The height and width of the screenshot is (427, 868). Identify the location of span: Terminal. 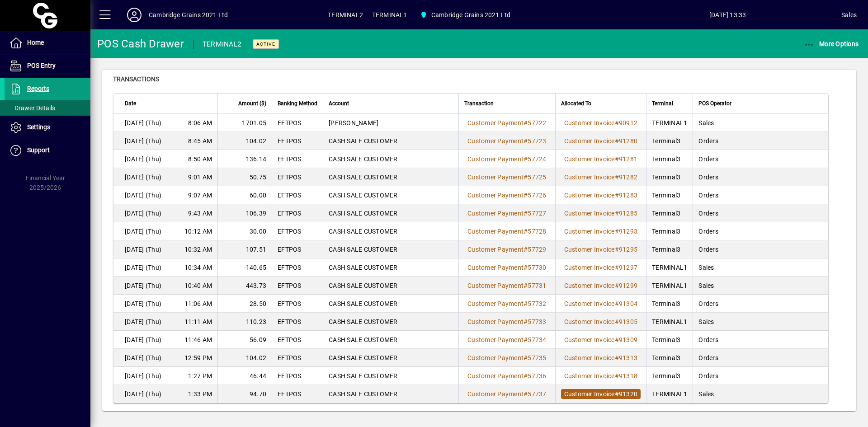
(662, 104).